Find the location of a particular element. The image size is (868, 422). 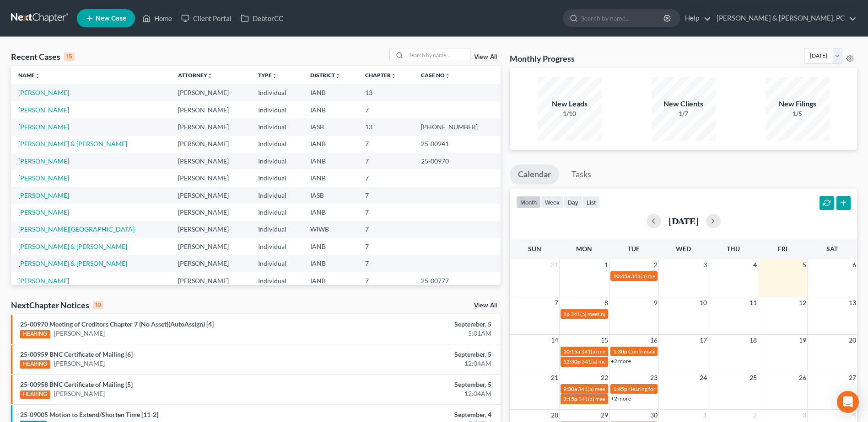

span: 19 is located at coordinates (802, 340).